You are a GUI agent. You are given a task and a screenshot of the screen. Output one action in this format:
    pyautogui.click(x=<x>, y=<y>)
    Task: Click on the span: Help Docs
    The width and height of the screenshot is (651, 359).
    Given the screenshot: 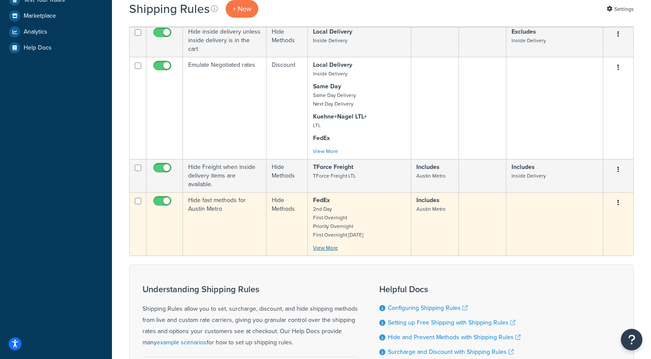 What is the action you would take?
    pyautogui.click(x=37, y=48)
    